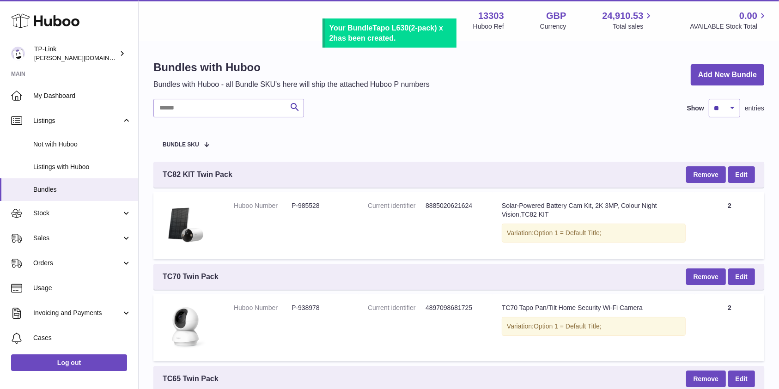  I want to click on span: Total sales, so click(633, 26).